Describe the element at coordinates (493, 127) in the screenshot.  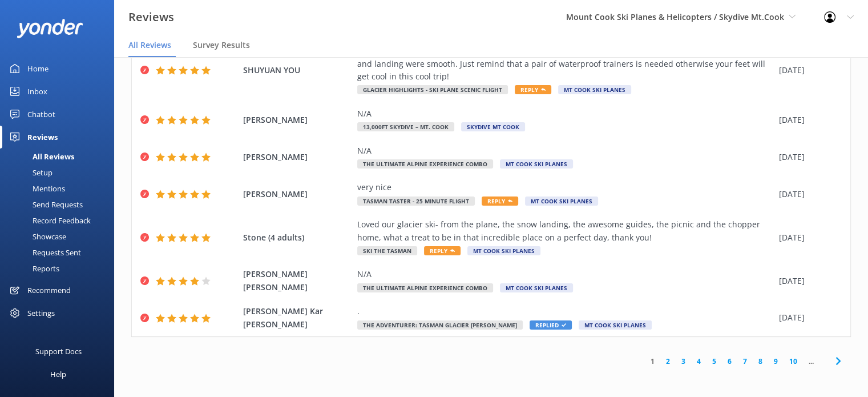
I see `span: Skydive Mt Cook` at that location.